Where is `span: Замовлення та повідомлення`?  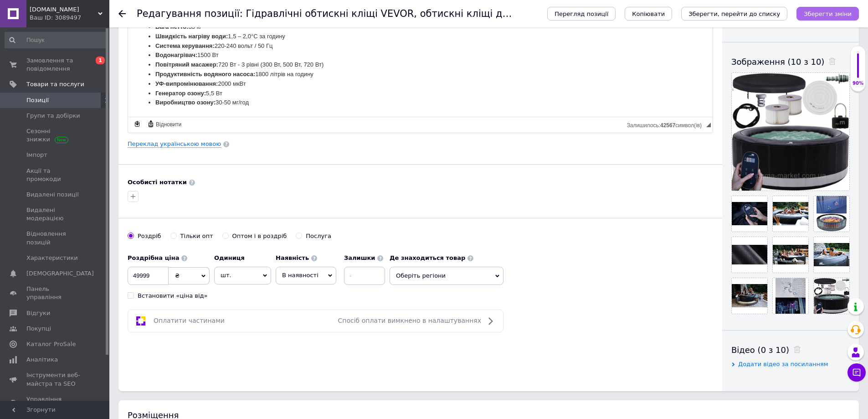
span: Замовлення та повідомлення is located at coordinates (55, 65).